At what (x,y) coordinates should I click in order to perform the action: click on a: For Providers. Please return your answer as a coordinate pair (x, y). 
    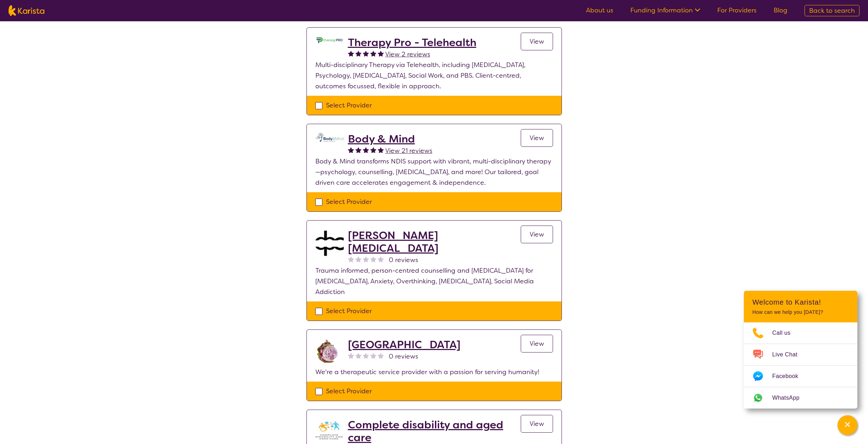
    Looking at the image, I should click on (737, 10).